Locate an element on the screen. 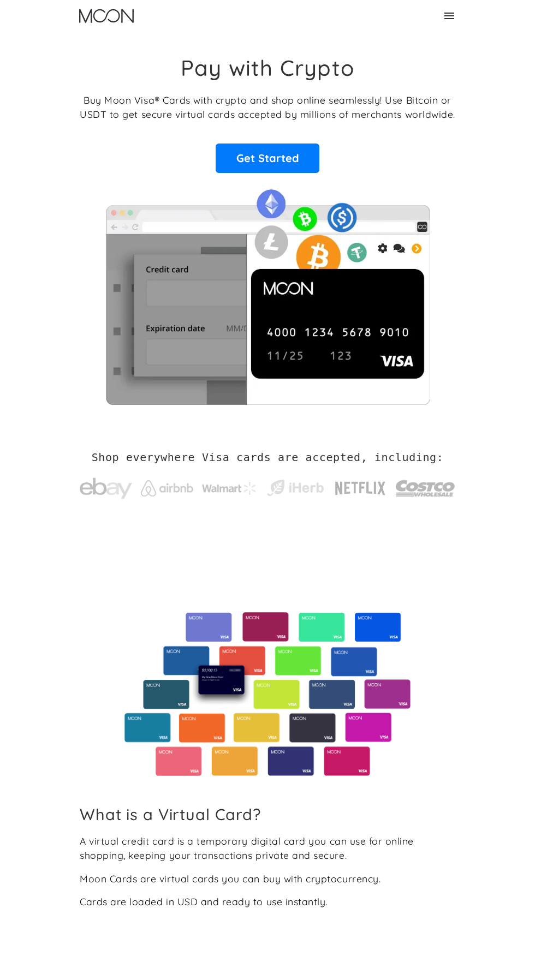 The width and height of the screenshot is (535, 980). h2: Shop everywhere Visa cards are accepted, including: is located at coordinates (267, 457).